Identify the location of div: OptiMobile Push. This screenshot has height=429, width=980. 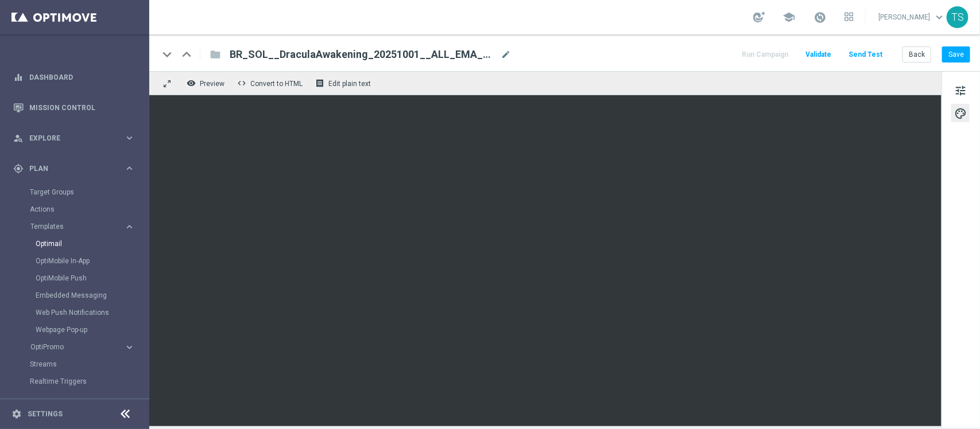
(92, 278).